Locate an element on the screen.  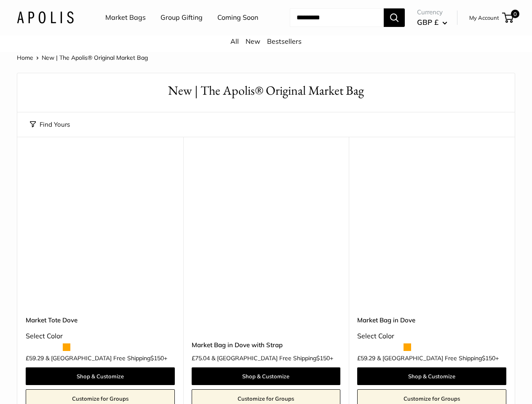
button: Find Yours is located at coordinates (49, 125).